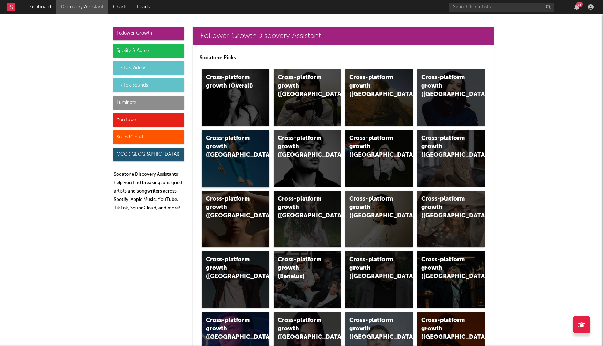 The height and width of the screenshot is (346, 603). What do you see at coordinates (302, 269) in the screenshot?
I see `div: Cross-platform growth (Benelux)` at bounding box center [302, 269].